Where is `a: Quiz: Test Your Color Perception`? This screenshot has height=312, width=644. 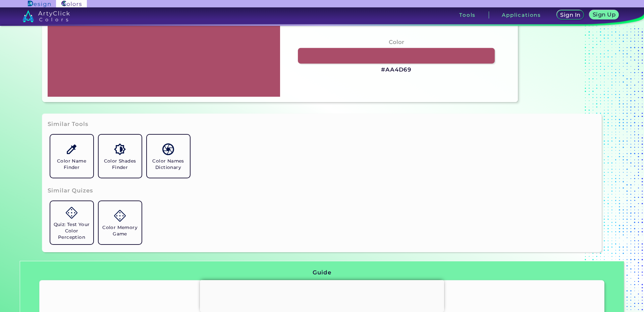
a: Quiz: Test Your Color Perception is located at coordinates (72, 222).